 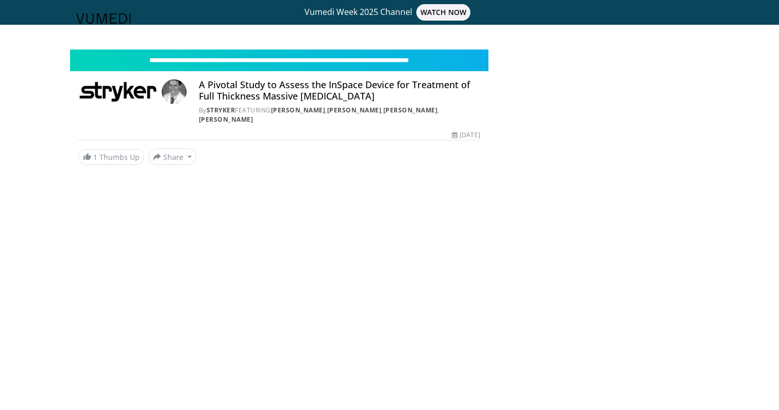 I want to click on img: Avatar, so click(x=174, y=92).